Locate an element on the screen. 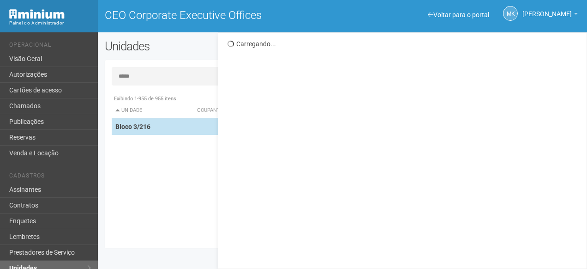  strong: Bloco 3/216 is located at coordinates (133, 127).